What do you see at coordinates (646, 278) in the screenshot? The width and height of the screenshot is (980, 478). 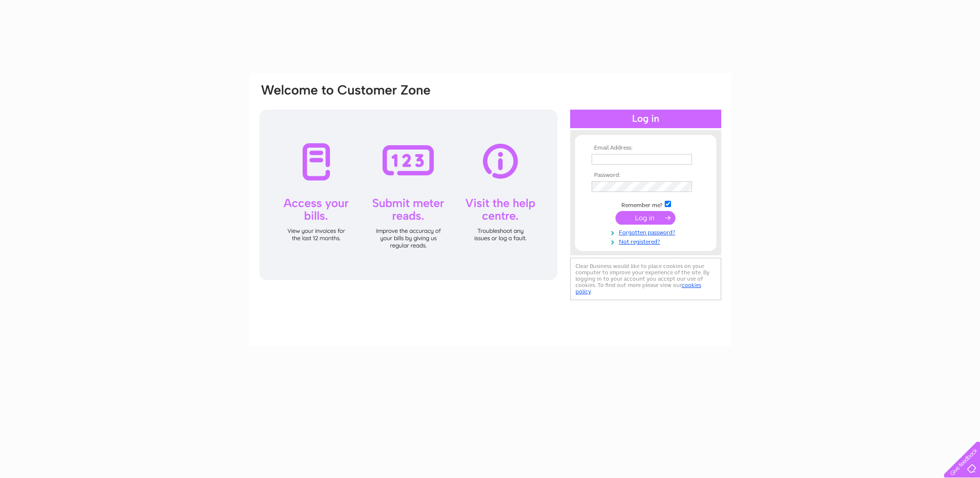 I see `div: Clear Business would like to place cookies on your computer to improve your experience of the sit...` at bounding box center [646, 278].